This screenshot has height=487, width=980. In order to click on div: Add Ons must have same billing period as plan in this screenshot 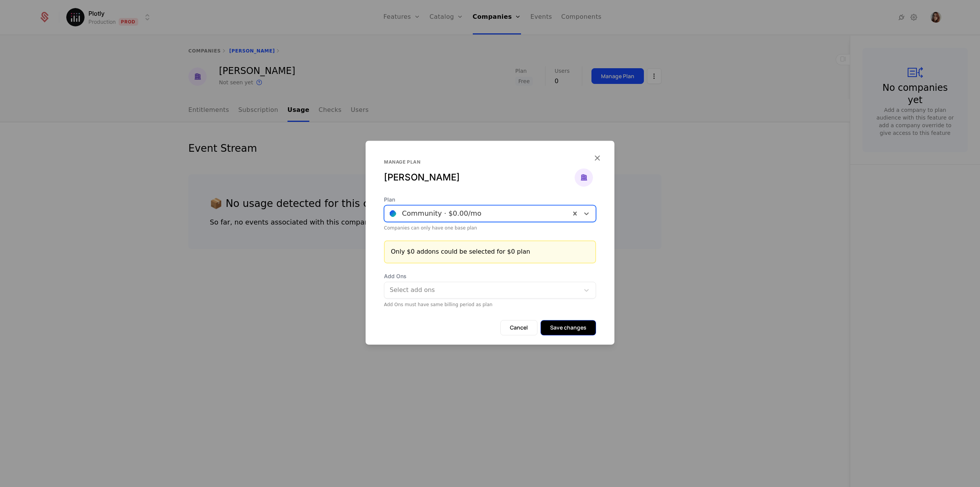, I will do `click(490, 305)`.